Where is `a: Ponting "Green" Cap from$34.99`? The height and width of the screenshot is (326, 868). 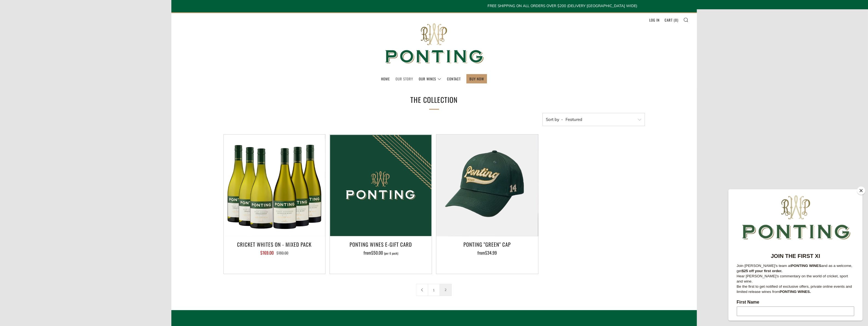
a: Ponting "Green" Cap from$34.99 is located at coordinates (487, 254).